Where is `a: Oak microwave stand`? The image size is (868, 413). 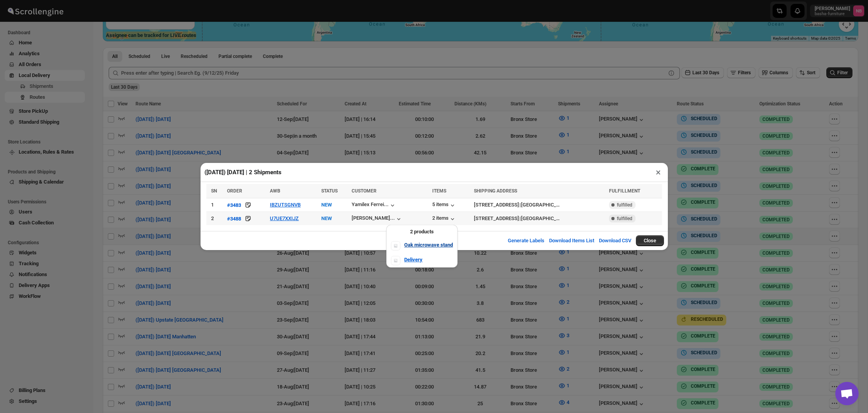
a: Oak microwave stand is located at coordinates (428, 245).